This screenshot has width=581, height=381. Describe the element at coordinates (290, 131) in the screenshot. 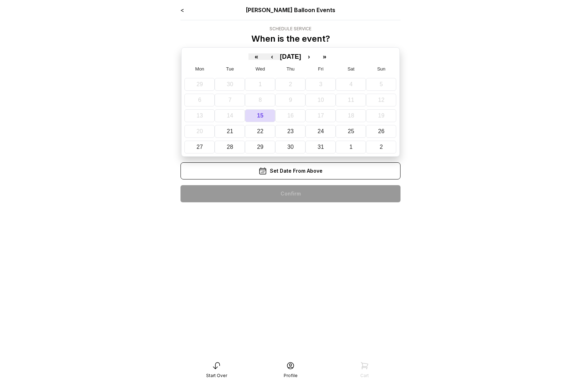

I see `button: October 23, 2025` at that location.